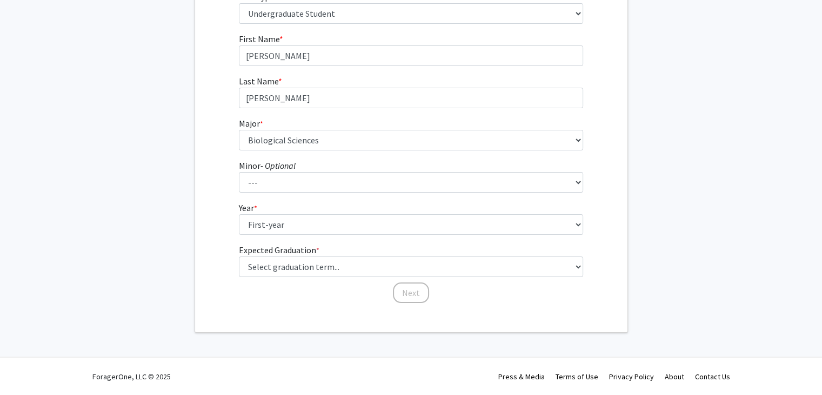  I want to click on a: Press & Media, so click(522, 376).